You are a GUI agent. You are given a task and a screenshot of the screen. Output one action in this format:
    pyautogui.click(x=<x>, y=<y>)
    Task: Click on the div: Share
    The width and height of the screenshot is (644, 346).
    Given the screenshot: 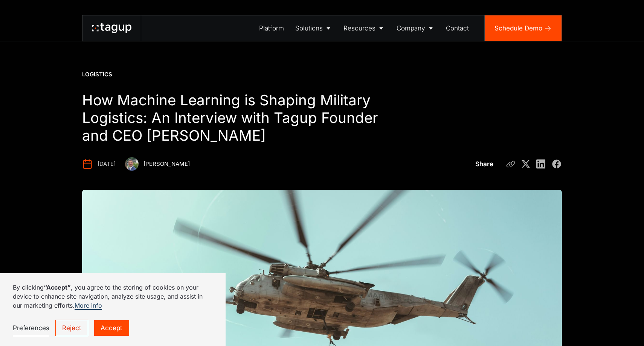 What is the action you would take?
    pyautogui.click(x=484, y=164)
    